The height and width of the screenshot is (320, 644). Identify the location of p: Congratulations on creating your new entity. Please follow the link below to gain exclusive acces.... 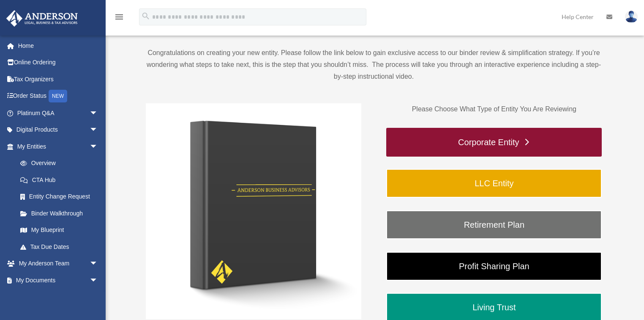
(374, 65).